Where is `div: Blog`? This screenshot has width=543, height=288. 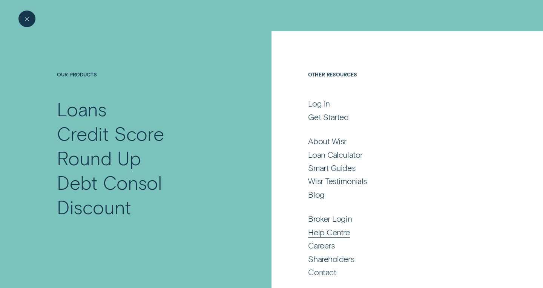 div: Blog is located at coordinates (316, 195).